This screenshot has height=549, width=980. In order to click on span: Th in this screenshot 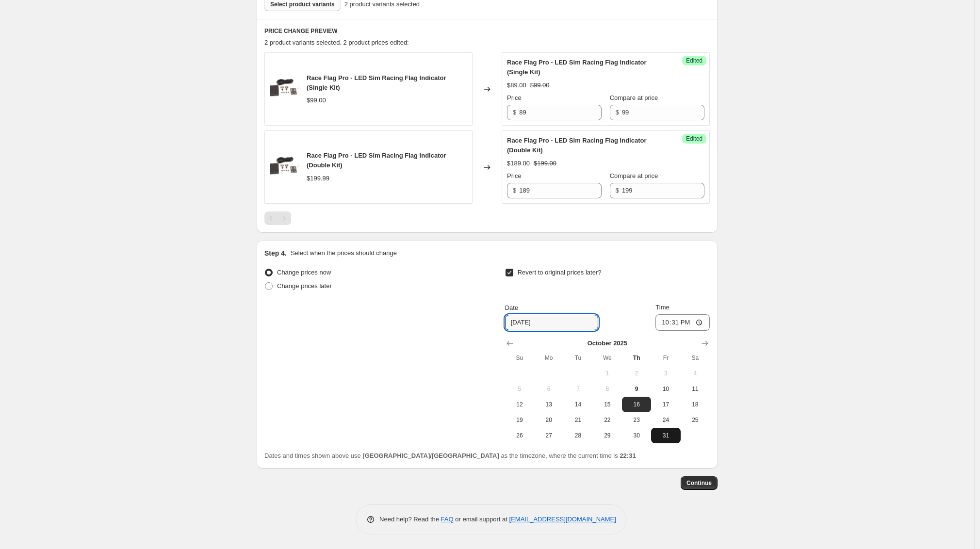, I will do `click(636, 358)`.